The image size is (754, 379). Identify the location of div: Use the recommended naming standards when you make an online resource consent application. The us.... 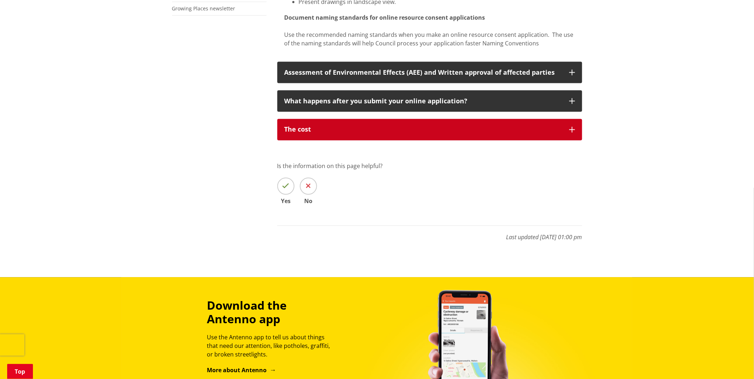
(430, 39).